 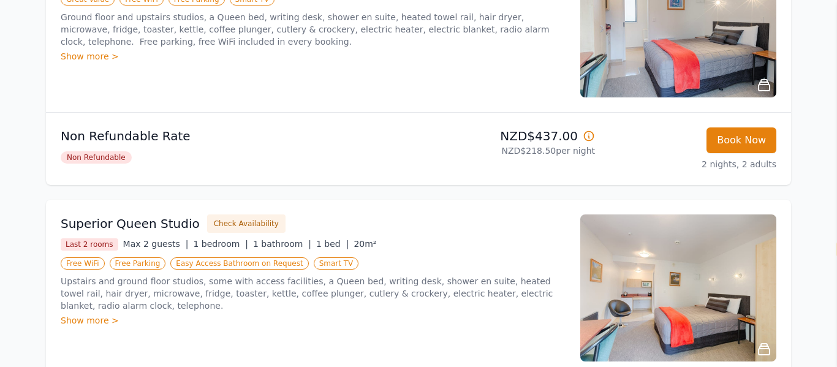 I want to click on p: NZD$437.00, so click(x=509, y=136).